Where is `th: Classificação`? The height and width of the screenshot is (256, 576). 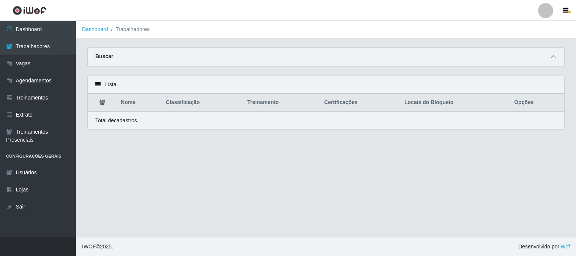
th: Classificação is located at coordinates (202, 102).